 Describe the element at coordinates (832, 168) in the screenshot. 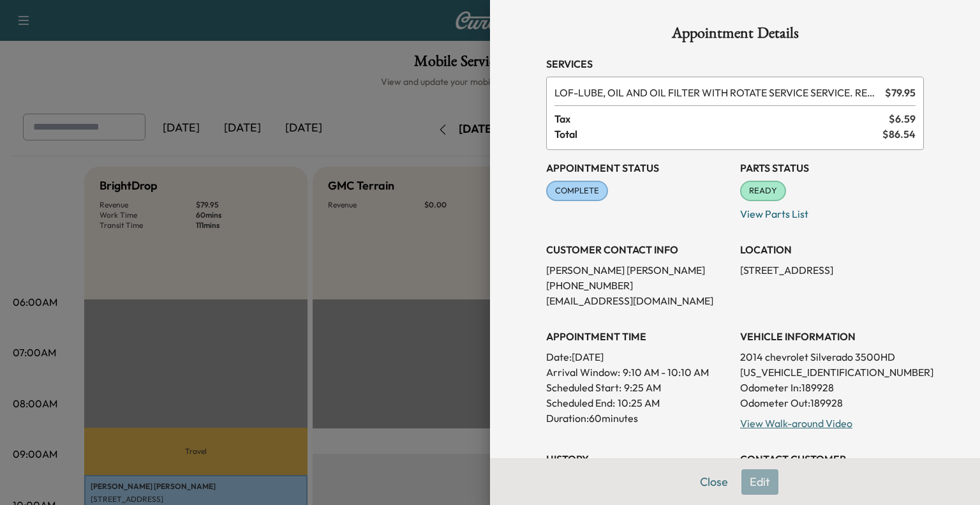

I see `h3: Parts Status` at that location.